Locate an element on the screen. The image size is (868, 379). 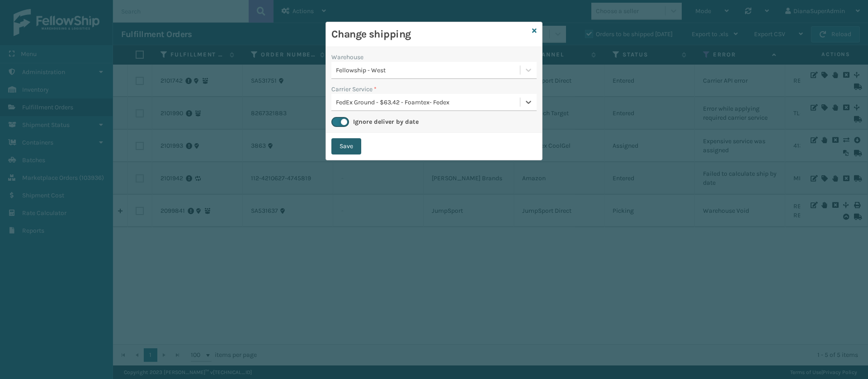
div: FedEx Ground - $63.42 - Foamtex- Fedex is located at coordinates (428, 102).